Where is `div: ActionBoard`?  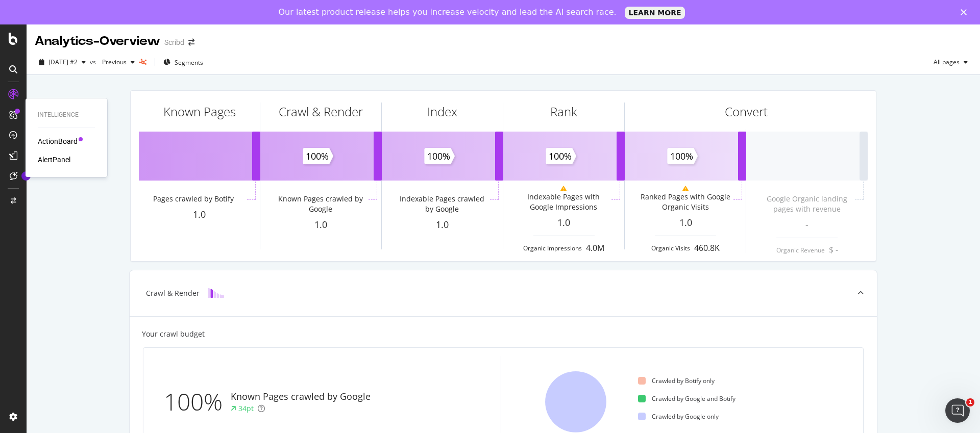
div: ActionBoard is located at coordinates (58, 141).